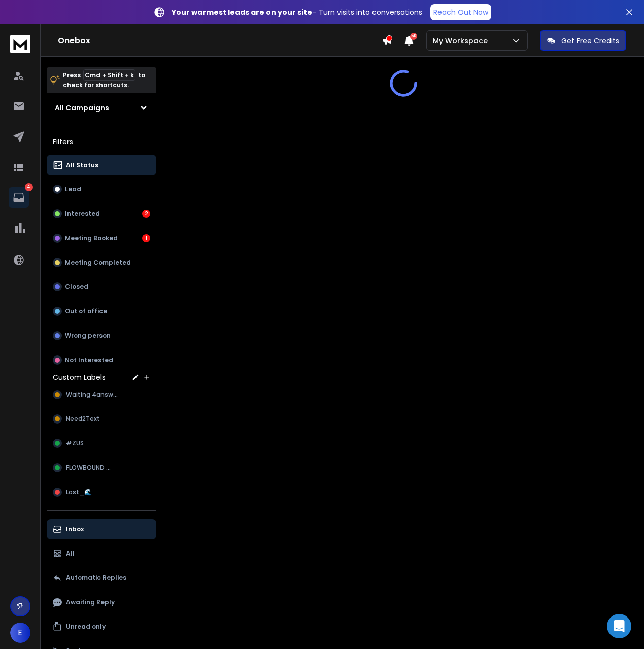  I want to click on button: Closed, so click(101, 287).